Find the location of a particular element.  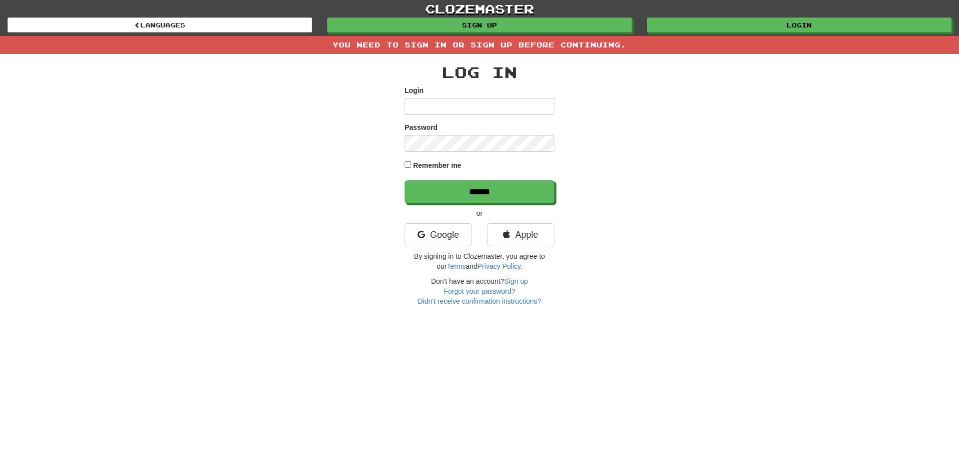

a: Privacy Policy is located at coordinates (499, 266).